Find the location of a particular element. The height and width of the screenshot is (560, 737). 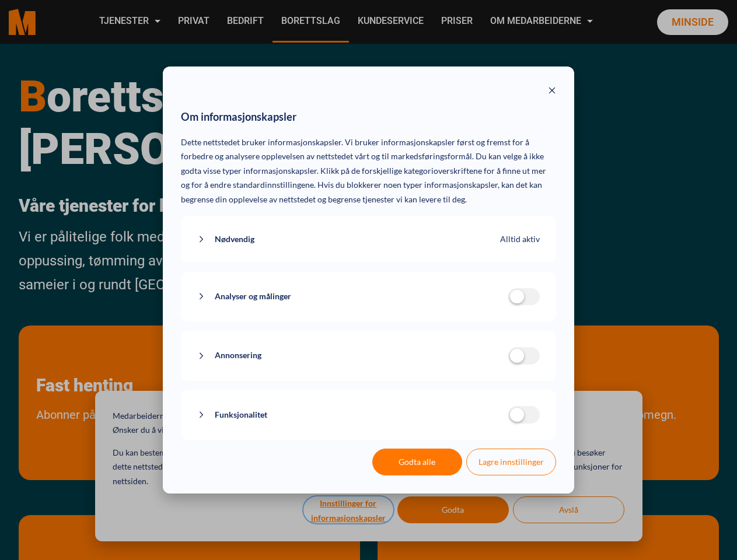

span: Om informasjonskapsler is located at coordinates (239, 117).